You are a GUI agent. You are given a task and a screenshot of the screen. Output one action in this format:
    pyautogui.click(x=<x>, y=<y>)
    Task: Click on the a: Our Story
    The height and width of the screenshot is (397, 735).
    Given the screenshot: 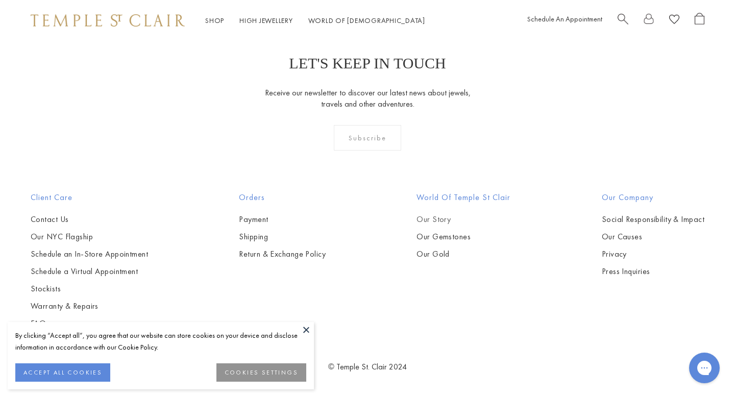 What is the action you would take?
    pyautogui.click(x=463, y=219)
    